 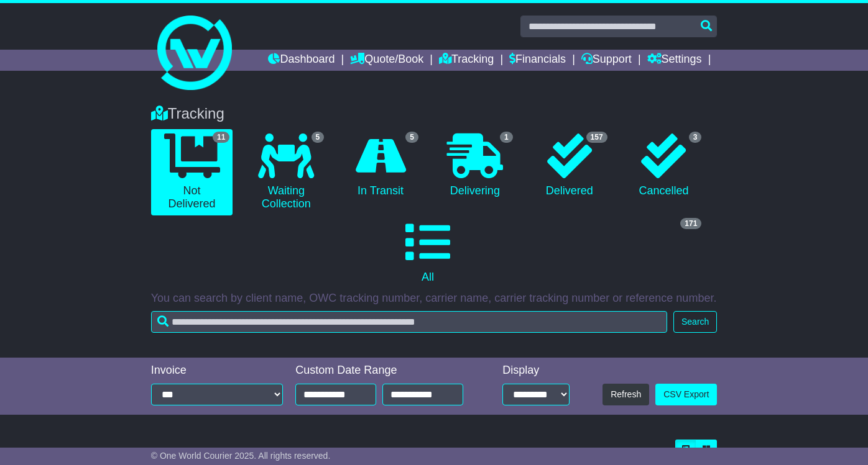 I want to click on button: Search, so click(x=695, y=322).